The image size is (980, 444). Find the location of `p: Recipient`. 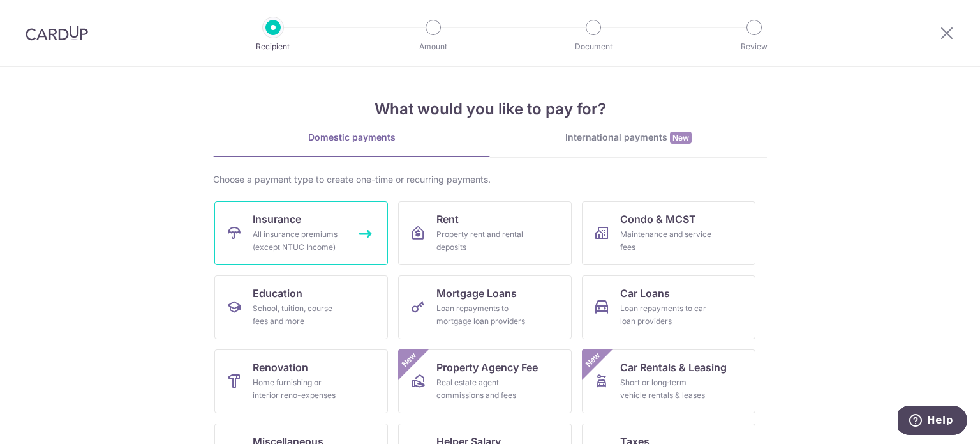

p: Recipient is located at coordinates (274, 47).